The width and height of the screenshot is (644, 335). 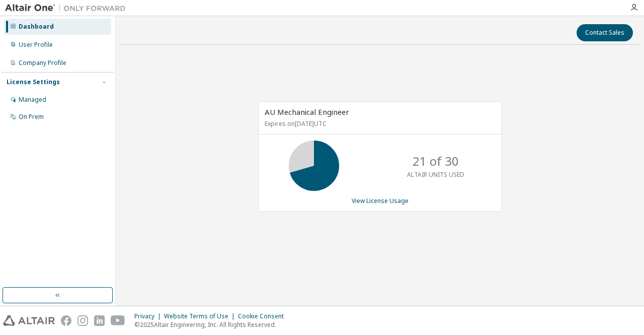 I want to click on div: Company Profile, so click(x=42, y=63).